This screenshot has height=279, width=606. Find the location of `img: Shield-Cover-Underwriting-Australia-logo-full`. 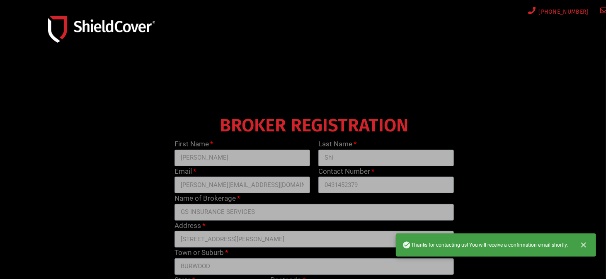

img: Shield-Cover-Underwriting-Australia-logo-full is located at coordinates (102, 29).